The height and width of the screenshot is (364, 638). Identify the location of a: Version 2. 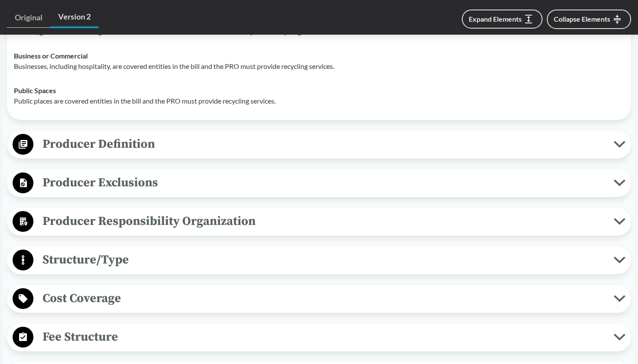
(74, 17).